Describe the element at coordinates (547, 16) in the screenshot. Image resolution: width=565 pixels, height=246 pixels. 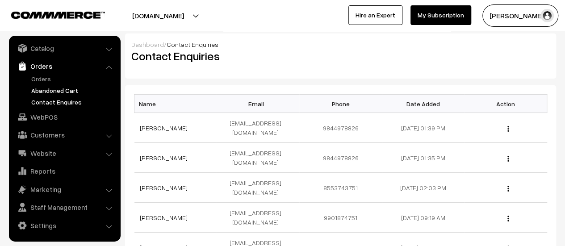
I see `img: user` at that location.